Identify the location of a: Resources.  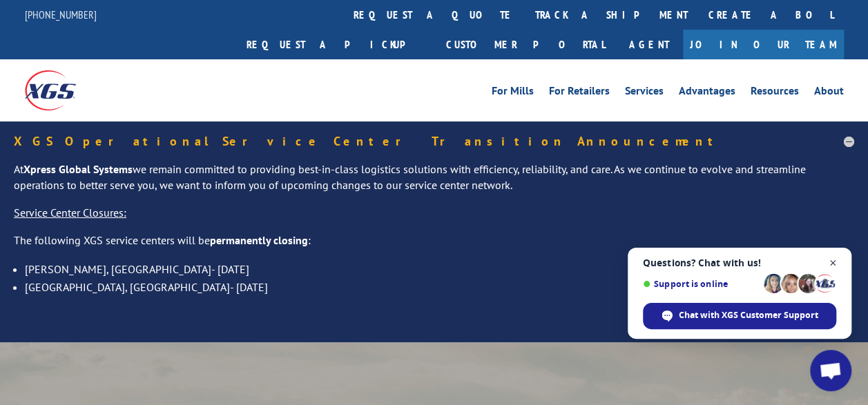
(776, 93).